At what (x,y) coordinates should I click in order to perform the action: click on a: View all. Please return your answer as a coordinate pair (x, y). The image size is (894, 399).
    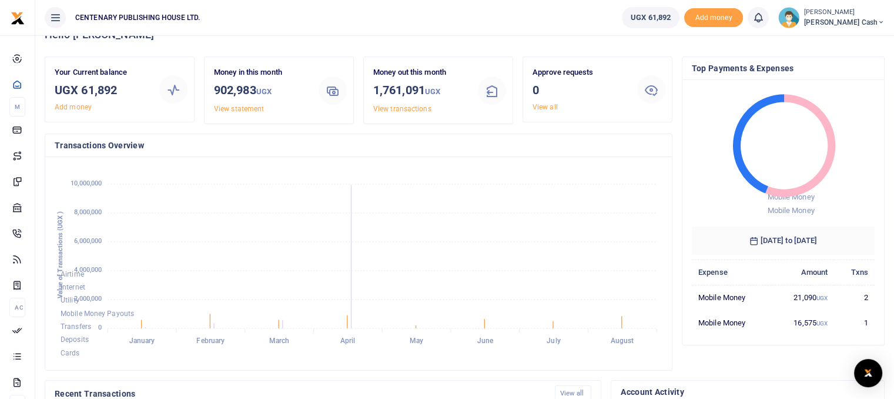
    Looking at the image, I should click on (545, 107).